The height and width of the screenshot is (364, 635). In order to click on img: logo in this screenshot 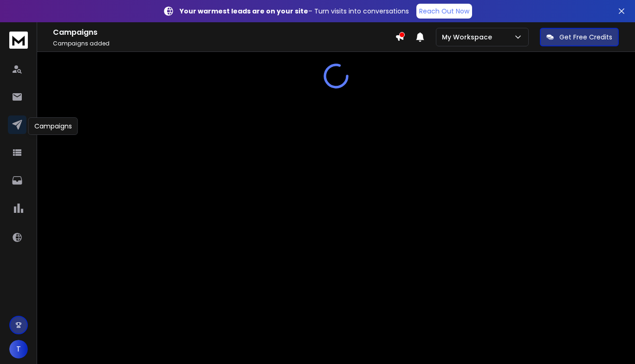, I will do `click(19, 40)`.